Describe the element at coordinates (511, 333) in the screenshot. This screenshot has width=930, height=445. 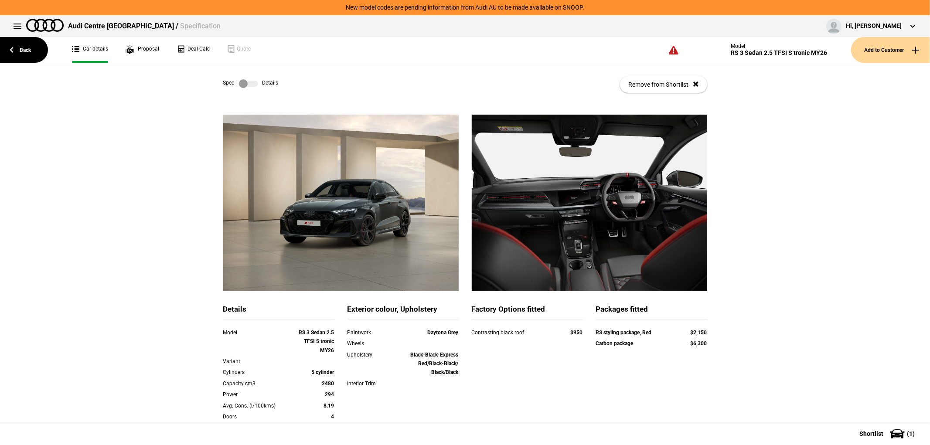
I see `div: Contrasting black roof` at that location.